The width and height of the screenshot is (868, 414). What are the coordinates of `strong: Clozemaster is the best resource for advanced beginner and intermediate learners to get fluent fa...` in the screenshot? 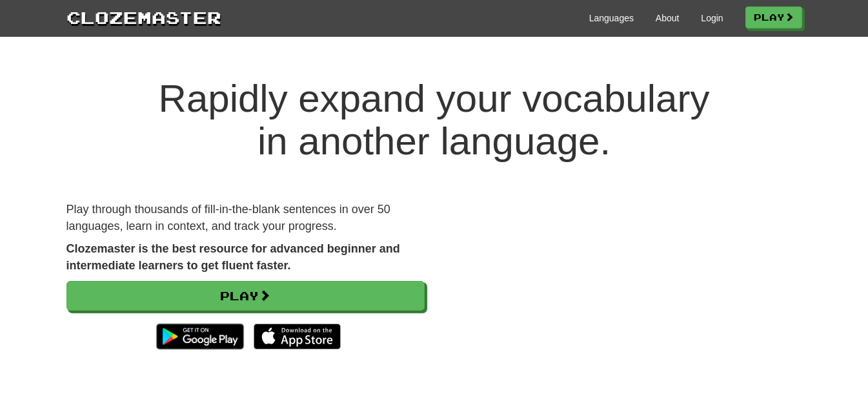 It's located at (233, 257).